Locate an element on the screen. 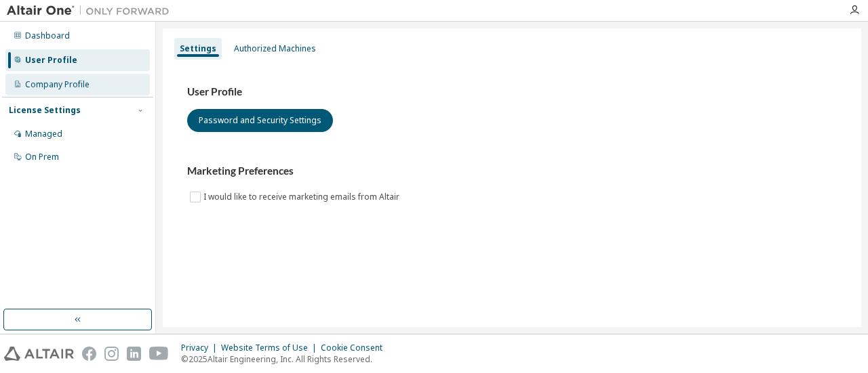 Image resolution: width=868 pixels, height=373 pixels. h3: Marketing Preferences is located at coordinates (511, 171).